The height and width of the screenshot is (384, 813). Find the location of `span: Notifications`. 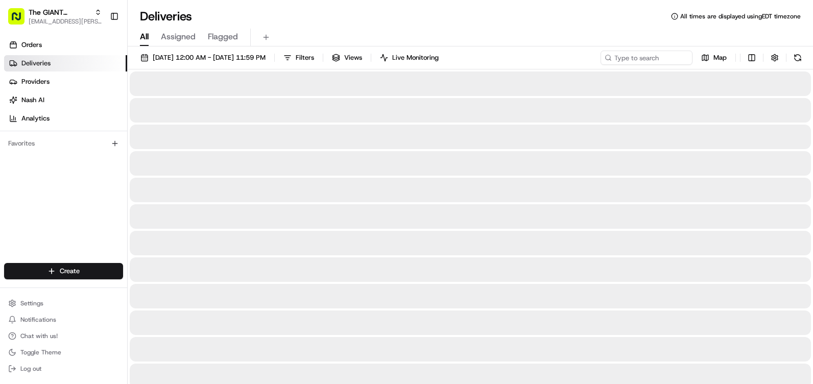

span: Notifications is located at coordinates (38, 320).